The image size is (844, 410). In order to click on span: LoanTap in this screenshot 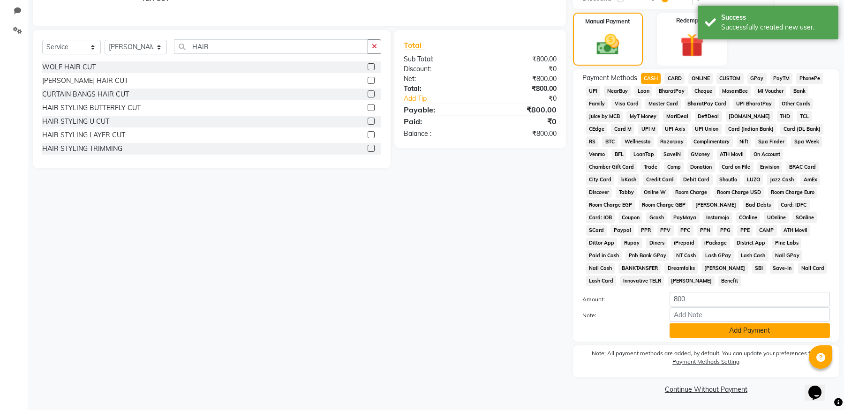, I will do `click(644, 154)`.